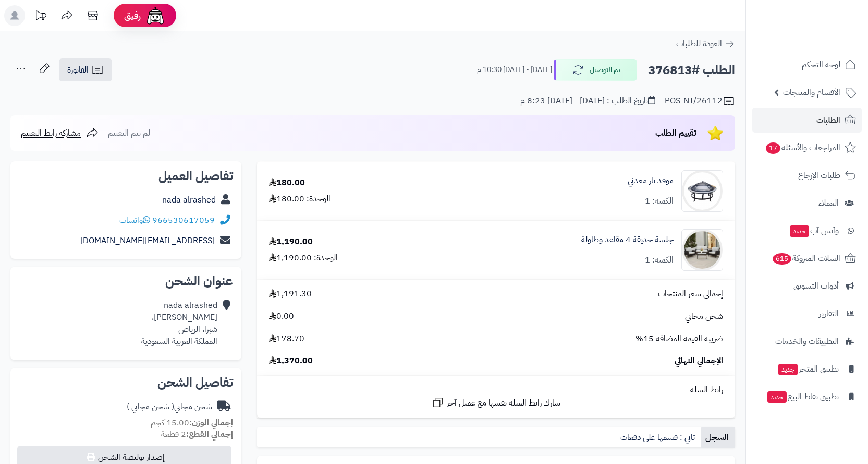 This screenshot has height=464, width=868. I want to click on strong: إجمالي القطع:, so click(209, 434).